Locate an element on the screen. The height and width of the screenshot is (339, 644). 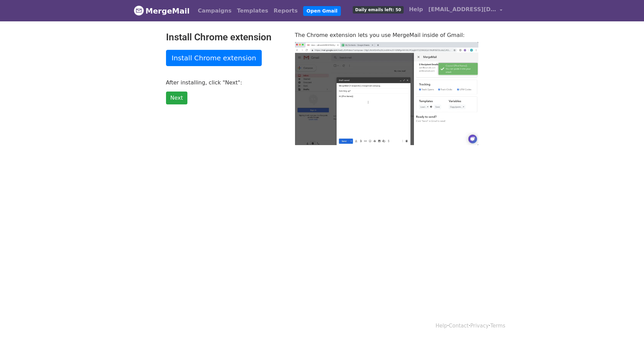
a: Contact is located at coordinates (458, 326).